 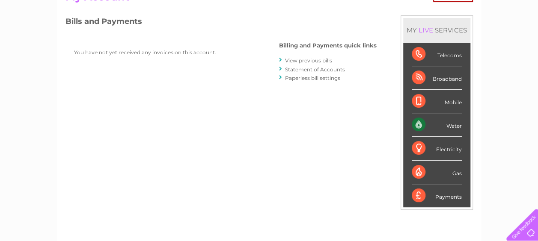 What do you see at coordinates (328, 45) in the screenshot?
I see `h4: Billing and Payments quick links` at bounding box center [328, 45].